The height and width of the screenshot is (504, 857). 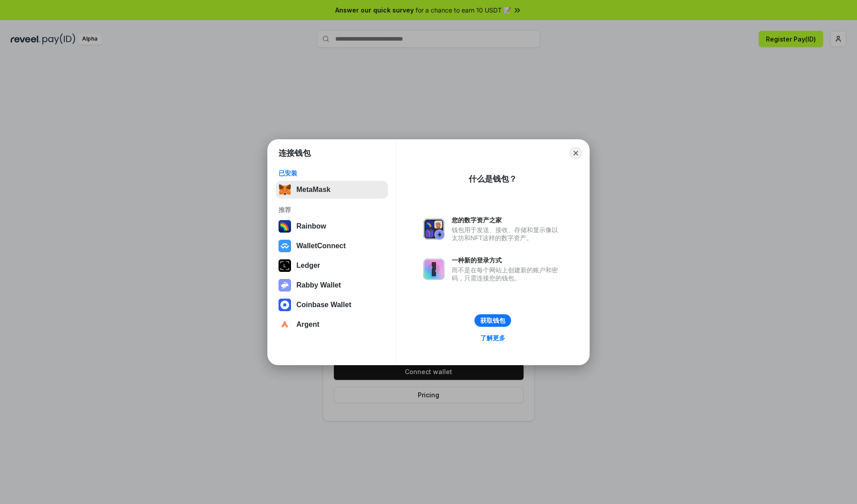 I want to click on div: Coinbase Wallet, so click(x=323, y=305).